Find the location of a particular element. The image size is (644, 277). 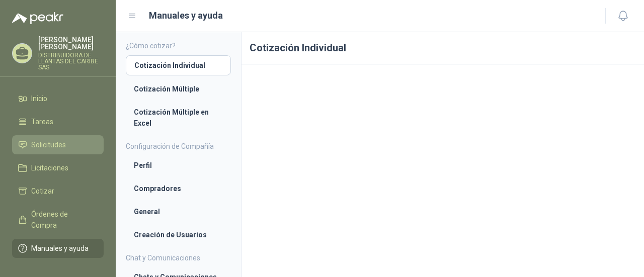

span: Cotizar is located at coordinates (43, 191).